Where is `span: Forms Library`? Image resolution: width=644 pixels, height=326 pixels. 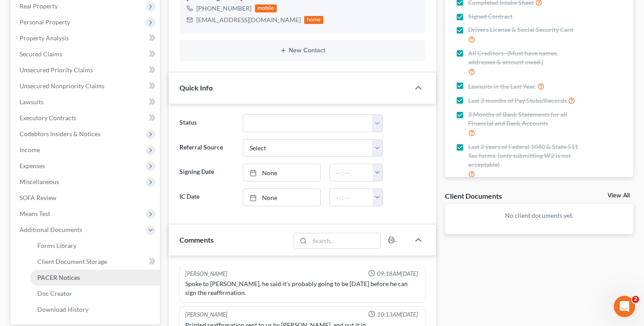
span: Forms Library is located at coordinates (57, 245).